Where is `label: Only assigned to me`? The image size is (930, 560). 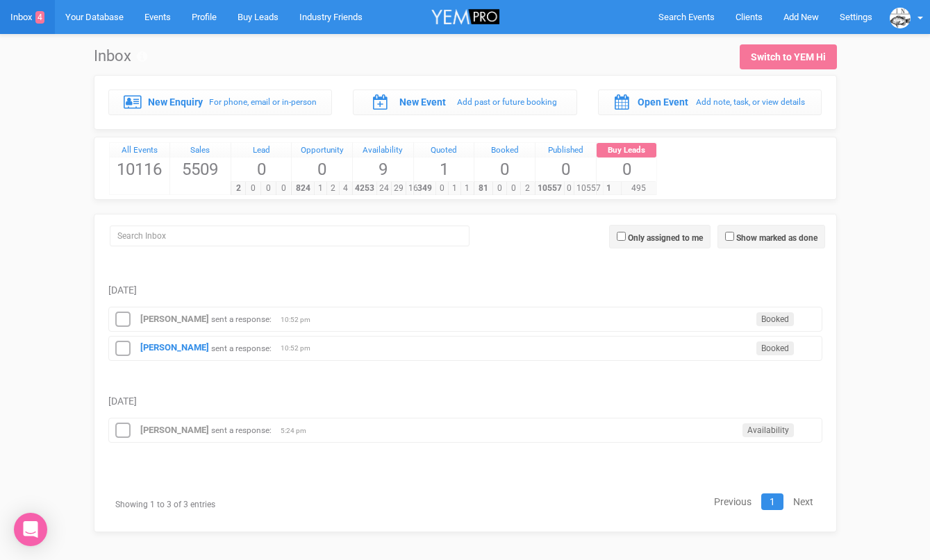 label: Only assigned to me is located at coordinates (665, 238).